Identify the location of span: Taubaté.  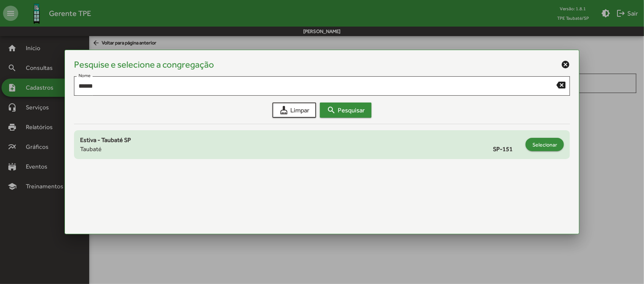
(91, 149).